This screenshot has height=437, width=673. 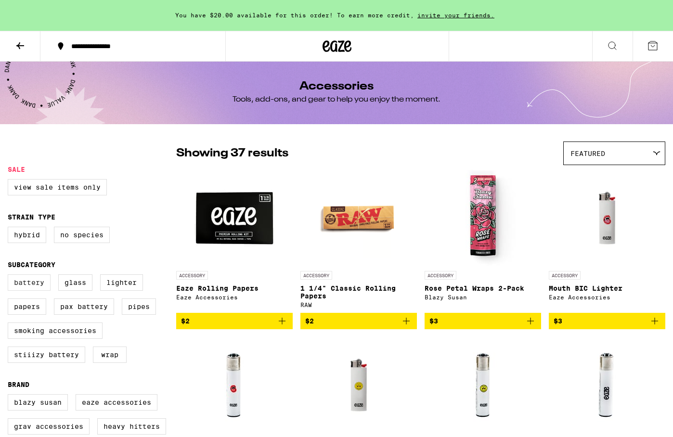 What do you see at coordinates (235, 218) in the screenshot?
I see `img: Eaze Accessories - Eaze Rolling Papers` at bounding box center [235, 218].